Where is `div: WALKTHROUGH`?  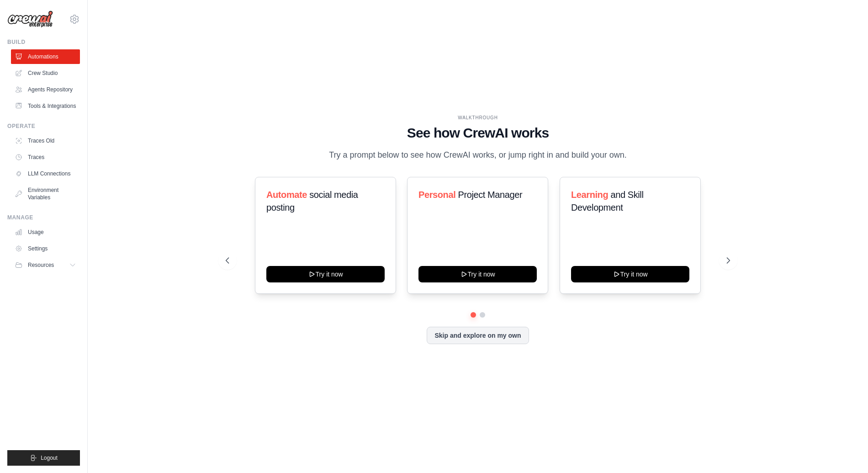 div: WALKTHROUGH is located at coordinates (478, 118).